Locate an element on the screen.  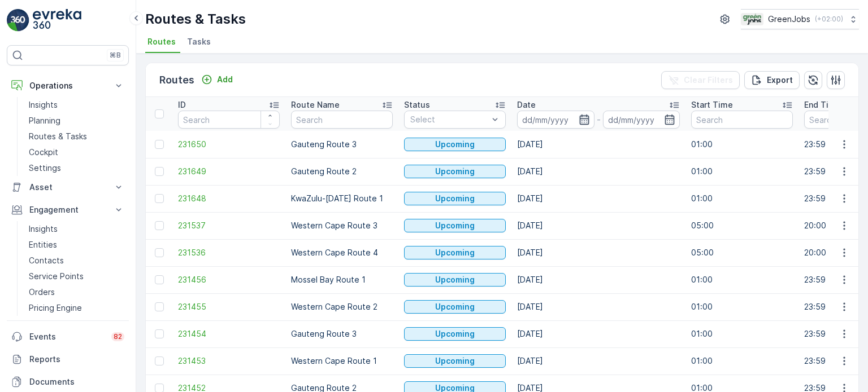
a: 231537 is located at coordinates (229, 225).